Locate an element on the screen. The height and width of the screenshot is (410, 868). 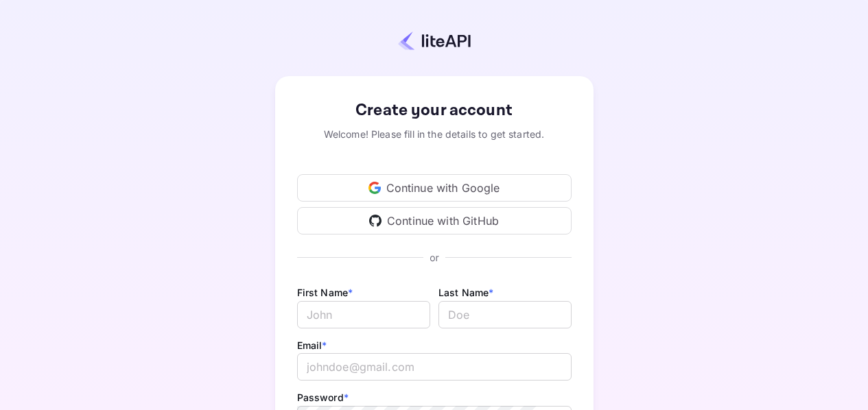
label: Password is located at coordinates (322, 397).